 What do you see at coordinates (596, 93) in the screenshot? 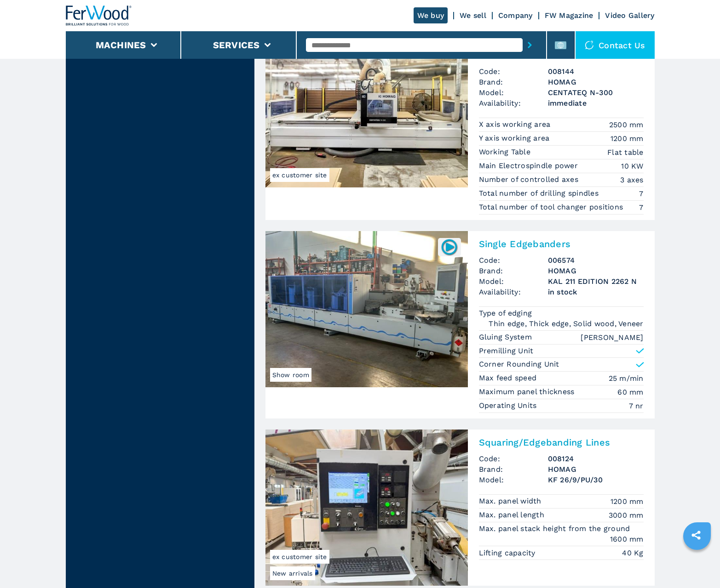
I see `h3: CENTATEQ N-300` at bounding box center [596, 93].